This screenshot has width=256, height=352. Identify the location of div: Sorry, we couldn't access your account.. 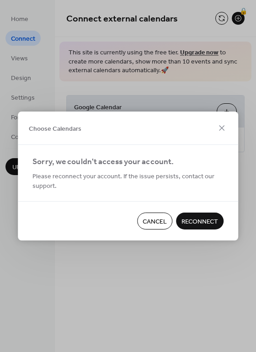
(127, 162).